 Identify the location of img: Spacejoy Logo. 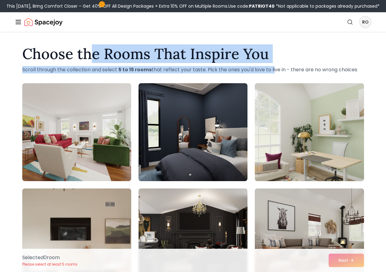
(43, 22).